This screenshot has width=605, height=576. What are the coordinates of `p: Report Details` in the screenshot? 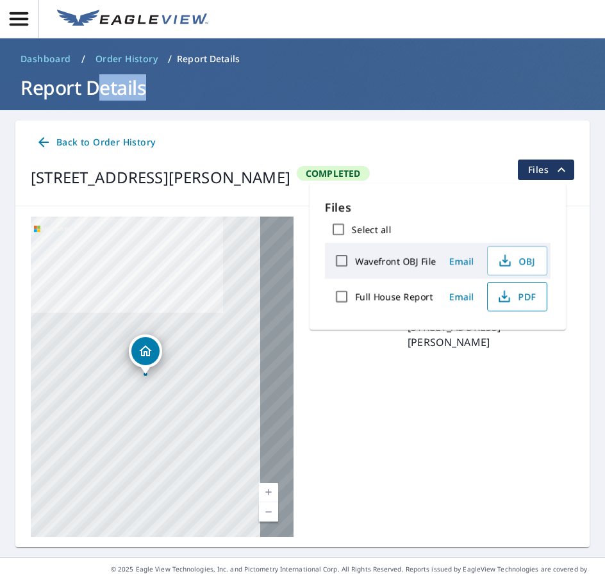 It's located at (208, 59).